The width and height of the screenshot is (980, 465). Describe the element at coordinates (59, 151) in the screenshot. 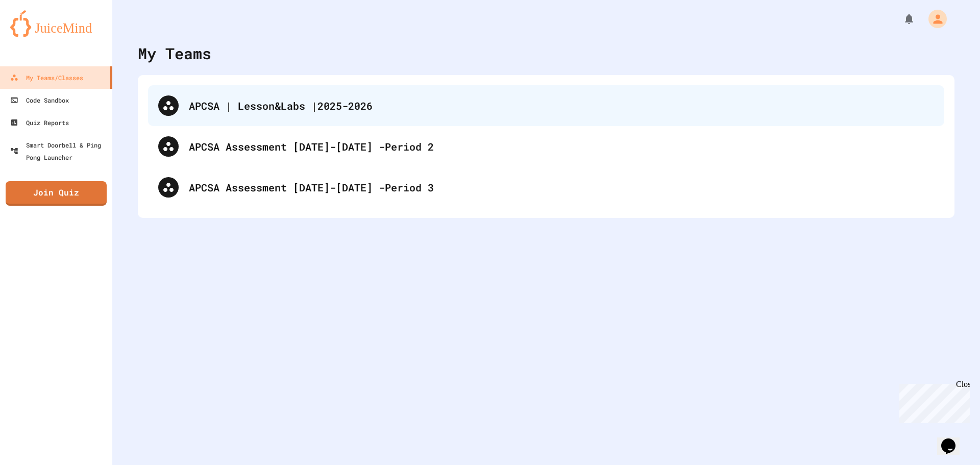

I see `div: Smart Doorbell & Ping Pong Launcher` at that location.